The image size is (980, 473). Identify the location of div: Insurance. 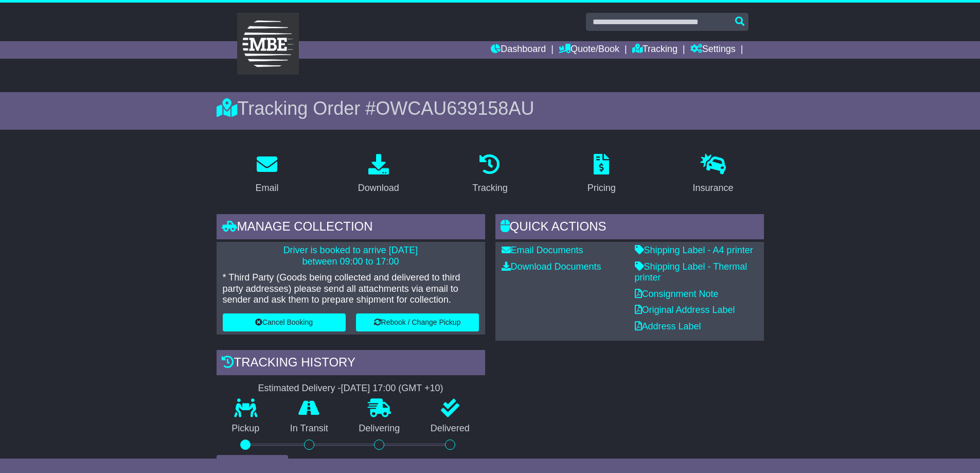
(713, 188).